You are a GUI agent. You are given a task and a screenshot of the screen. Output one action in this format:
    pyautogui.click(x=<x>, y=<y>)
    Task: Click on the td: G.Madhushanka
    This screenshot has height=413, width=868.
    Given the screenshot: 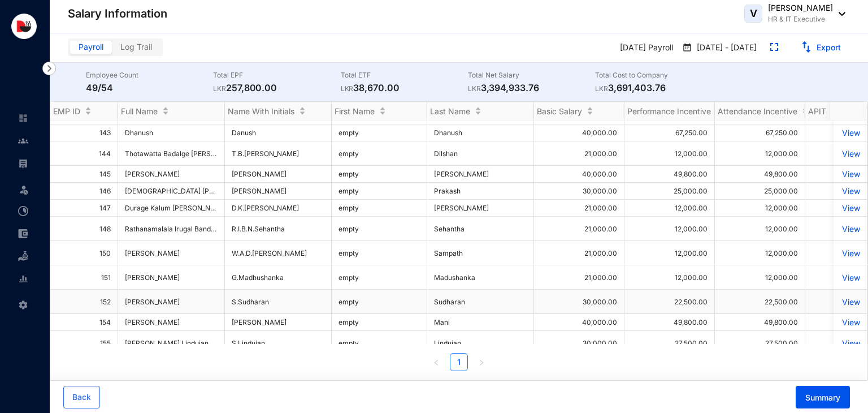 What is the action you would take?
    pyautogui.click(x=278, y=277)
    